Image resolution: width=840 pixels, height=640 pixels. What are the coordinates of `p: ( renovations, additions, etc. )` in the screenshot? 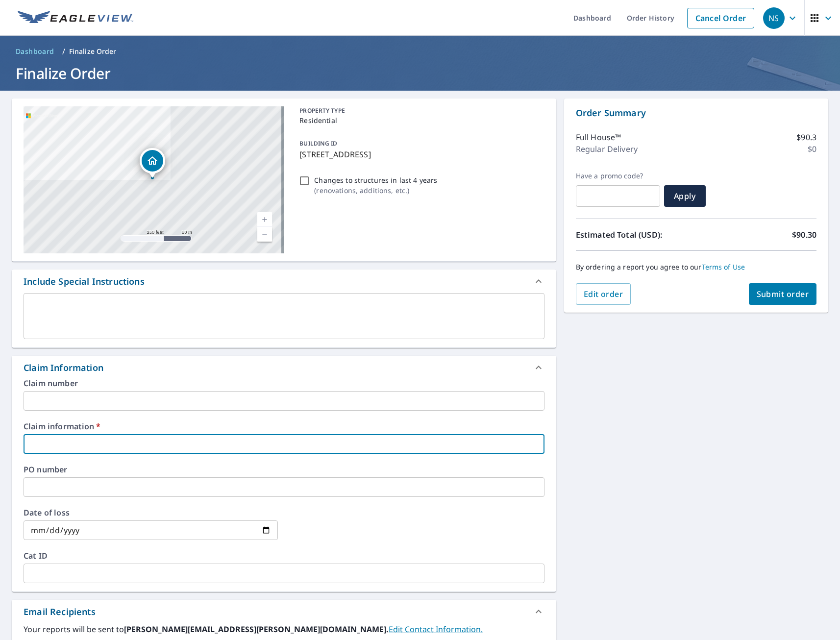 It's located at (375, 190).